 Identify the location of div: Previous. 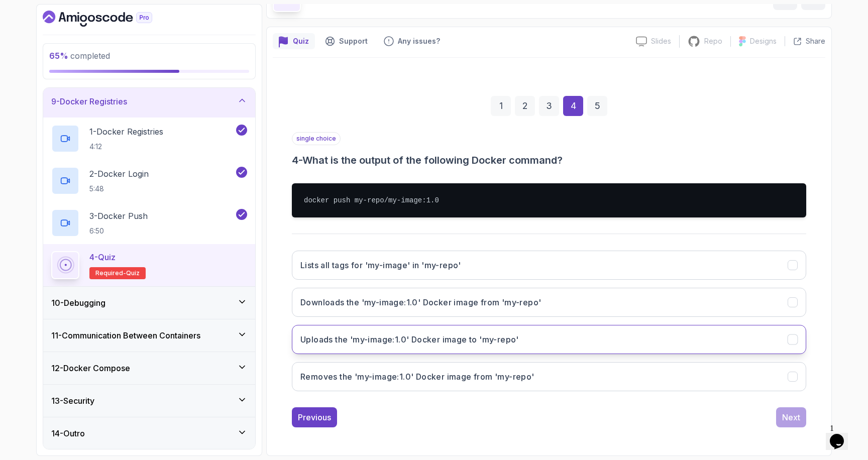
(314, 417).